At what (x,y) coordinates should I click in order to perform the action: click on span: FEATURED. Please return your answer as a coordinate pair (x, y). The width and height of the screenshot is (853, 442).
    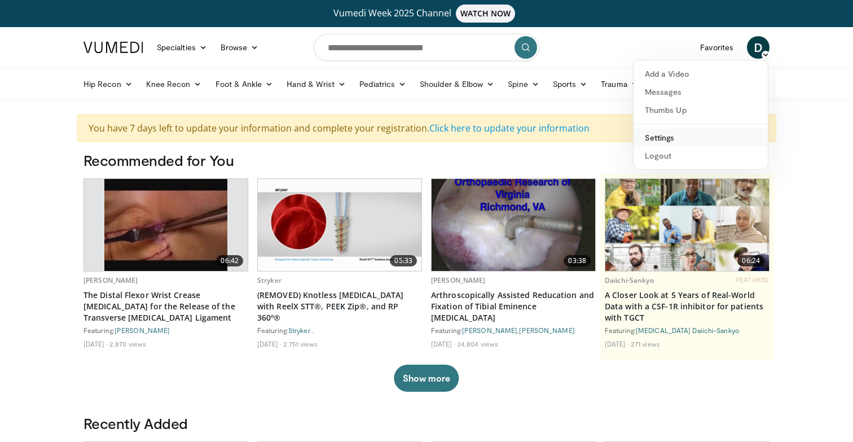
    Looking at the image, I should click on (753, 280).